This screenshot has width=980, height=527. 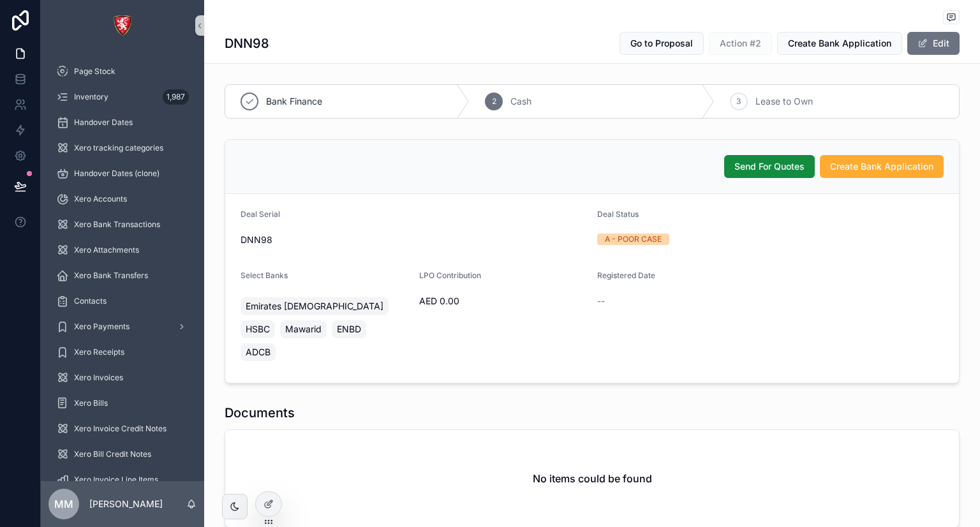 I want to click on a: Xero Invoice Credit Notes, so click(x=123, y=429).